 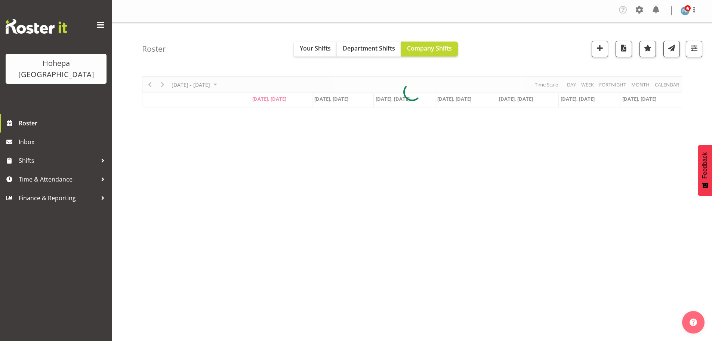 What do you see at coordinates (64, 142) in the screenshot?
I see `span: Inbox` at bounding box center [64, 142].